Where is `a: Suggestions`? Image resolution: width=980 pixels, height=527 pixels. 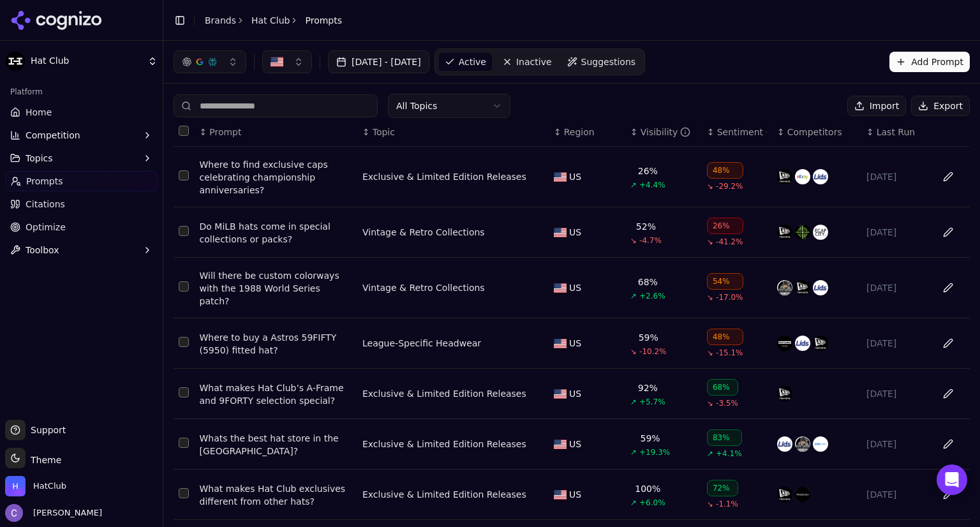
a: Suggestions is located at coordinates (602, 61).